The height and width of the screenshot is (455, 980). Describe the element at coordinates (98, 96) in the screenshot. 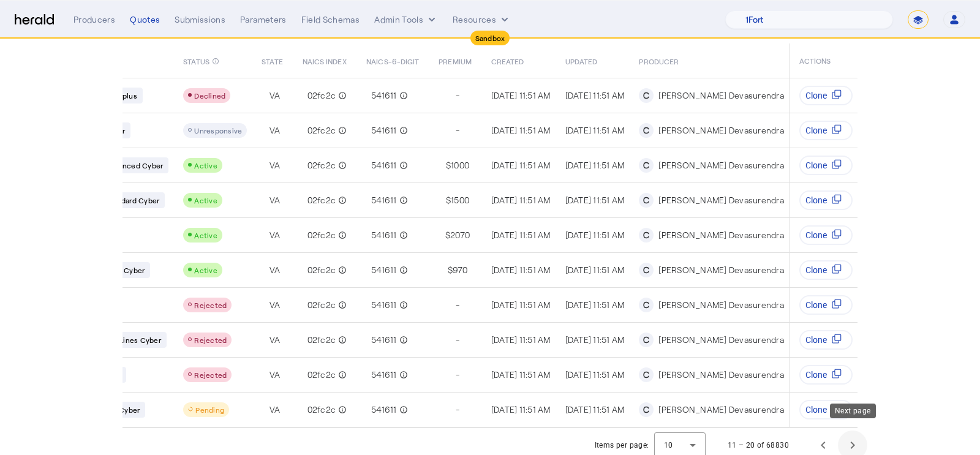

I see `span: Cowbell Cyber Surplus` at that location.